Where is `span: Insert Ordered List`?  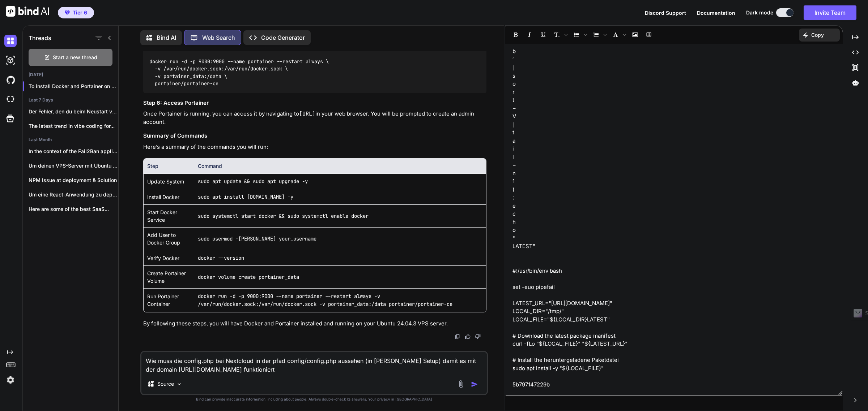
span: Insert Ordered List is located at coordinates (598, 35).